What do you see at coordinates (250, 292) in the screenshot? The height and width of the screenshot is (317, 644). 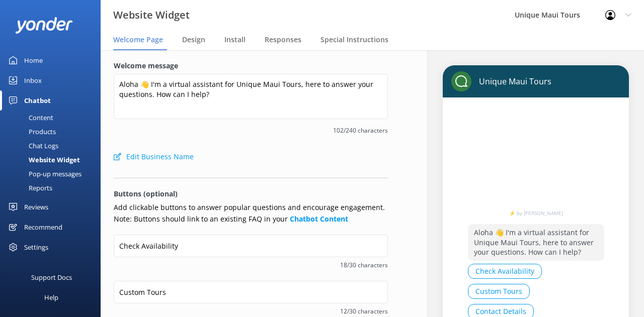 I see `input: Button 2` at bounding box center [250, 292].